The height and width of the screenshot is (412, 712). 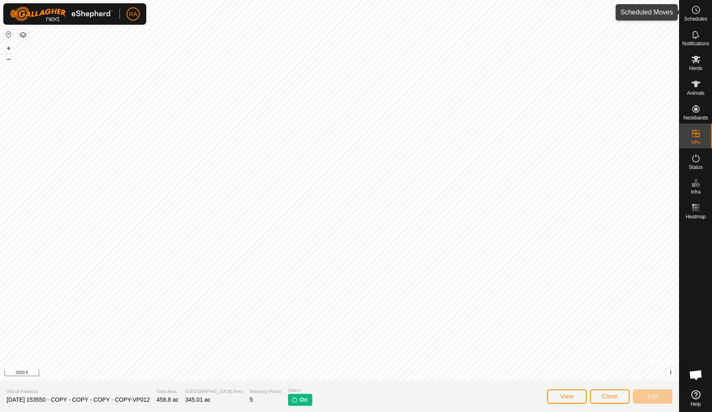 I want to click on button: View, so click(x=567, y=396).